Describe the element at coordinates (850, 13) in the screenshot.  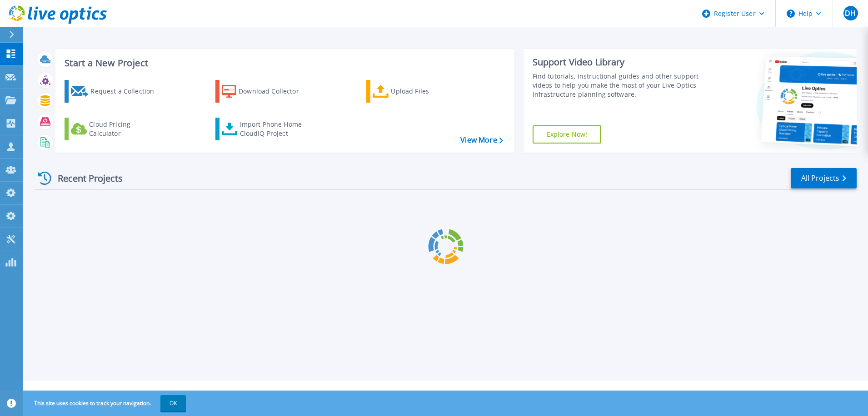
I see `span: DH` at that location.